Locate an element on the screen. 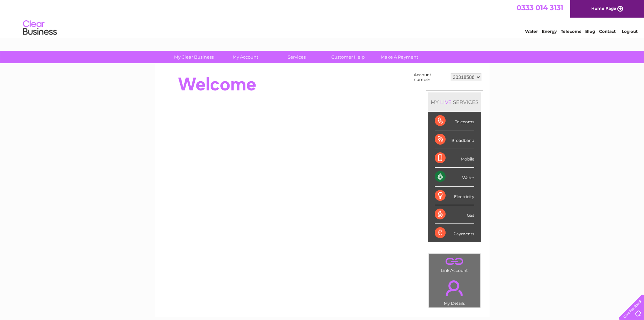 This screenshot has height=320, width=644. a: My Account is located at coordinates (245, 57).